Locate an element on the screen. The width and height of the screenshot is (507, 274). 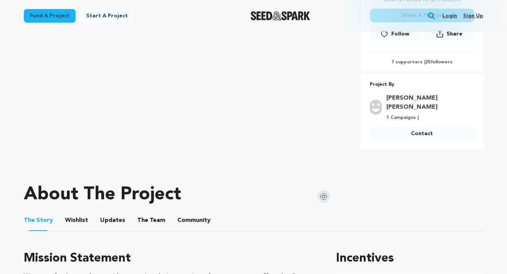
span: Community is located at coordinates (194, 221).